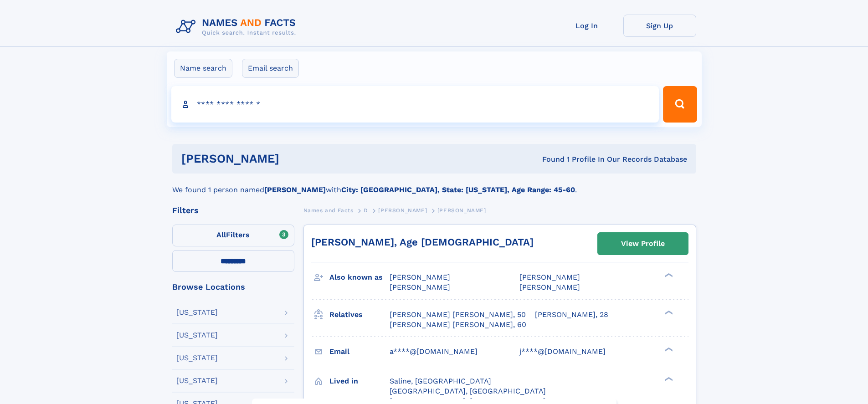 The height and width of the screenshot is (404, 868). I want to click on h3: Also known as, so click(360, 278).